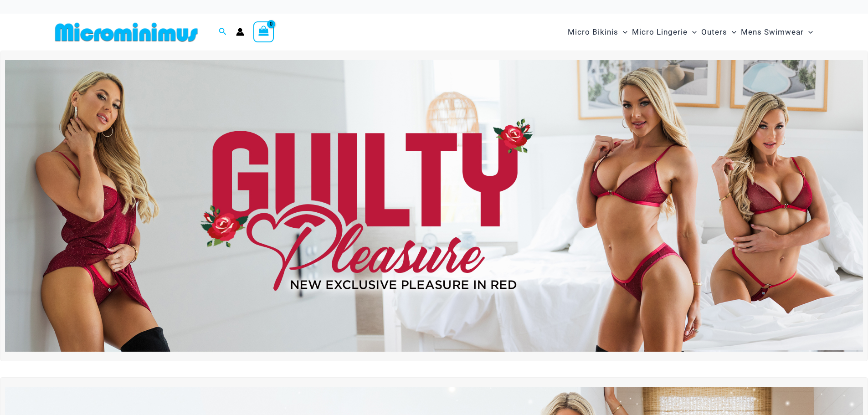 This screenshot has height=415, width=868. What do you see at coordinates (719, 32) in the screenshot?
I see `a: OutersMenu ToggleMenu Toggle` at bounding box center [719, 32].